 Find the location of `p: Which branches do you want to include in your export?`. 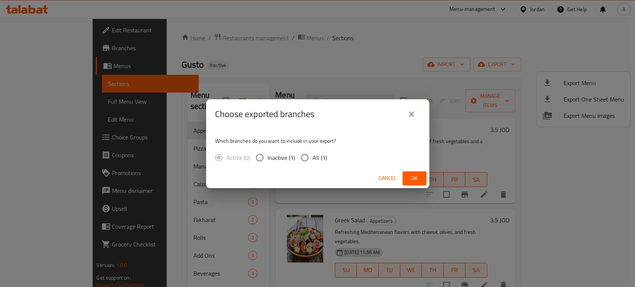

p: Which branches do you want to include in your export? is located at coordinates (318, 141).